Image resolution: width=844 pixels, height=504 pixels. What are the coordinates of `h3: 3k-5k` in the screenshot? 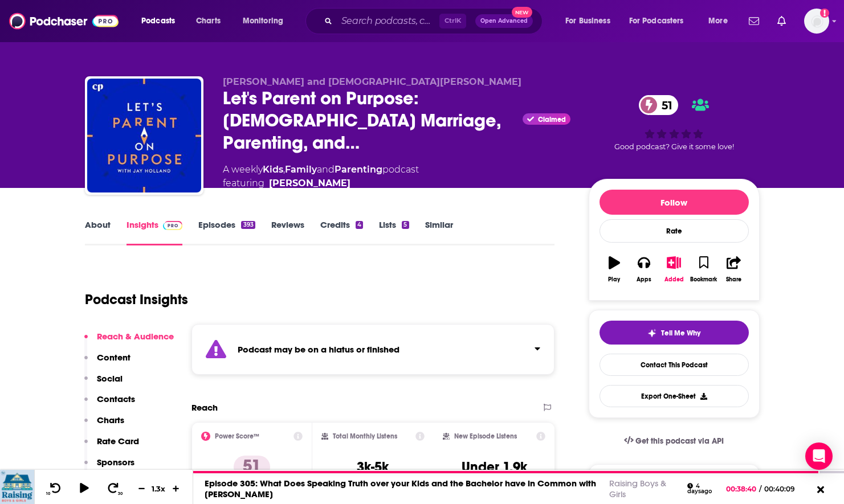 It's located at (373, 467).